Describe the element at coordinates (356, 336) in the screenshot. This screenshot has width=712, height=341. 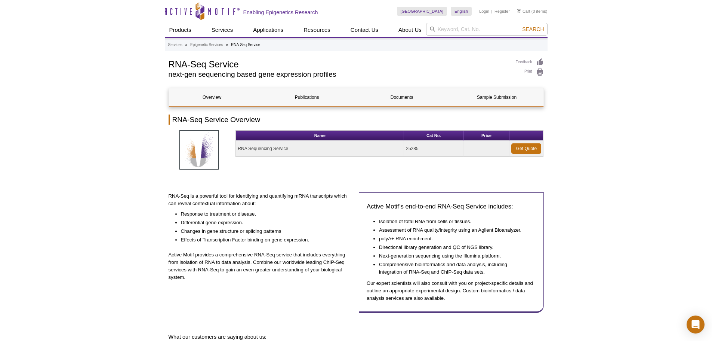
I see `h4: What our customers are saying about us:` at that location.